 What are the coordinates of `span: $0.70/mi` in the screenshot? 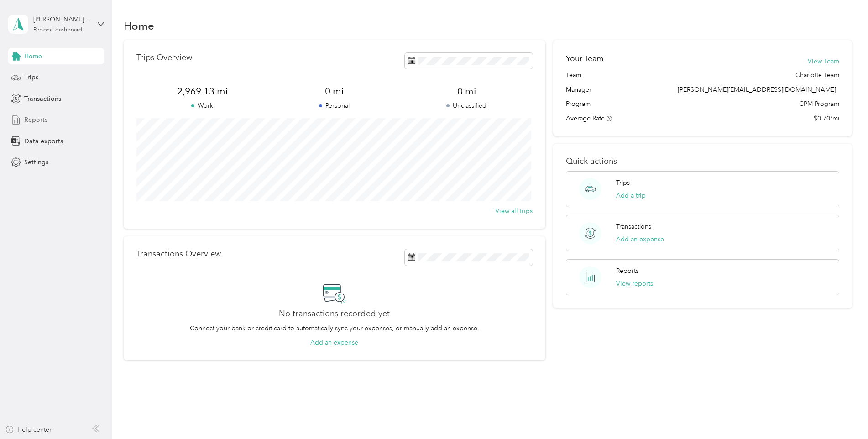 It's located at (826, 119).